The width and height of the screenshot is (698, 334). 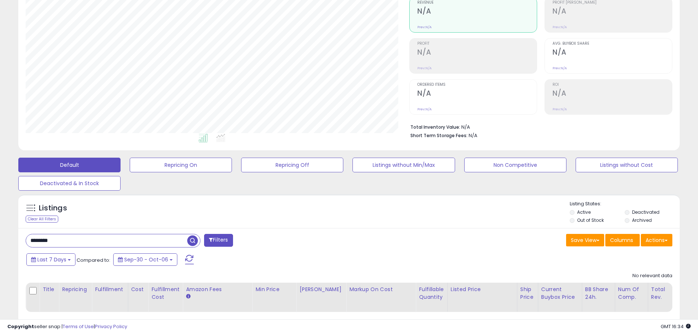 What do you see at coordinates (627, 165) in the screenshot?
I see `button: Listings without Cost` at bounding box center [627, 165].